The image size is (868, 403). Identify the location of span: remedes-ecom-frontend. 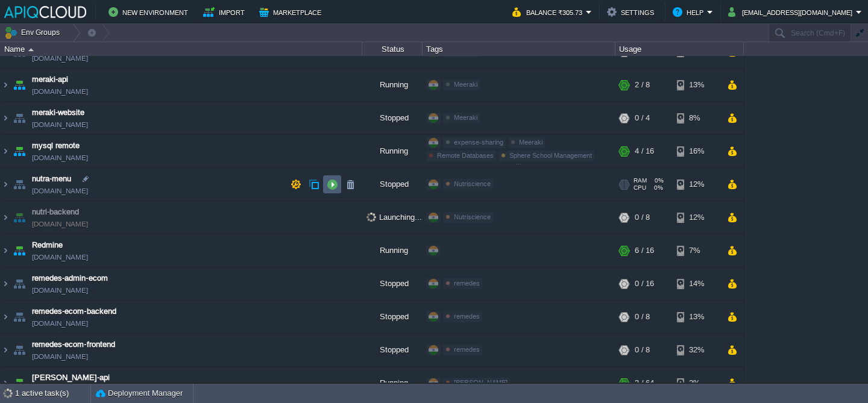
(73, 345).